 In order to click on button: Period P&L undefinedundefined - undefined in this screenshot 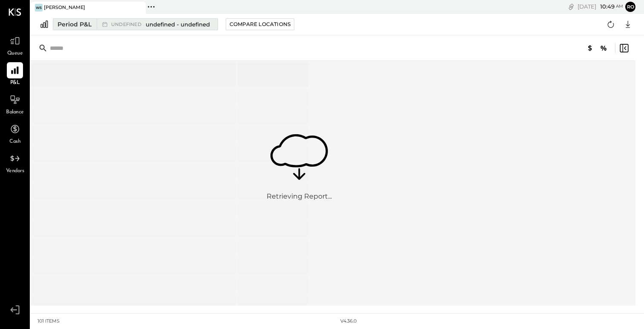, I will do `click(135, 24)`.